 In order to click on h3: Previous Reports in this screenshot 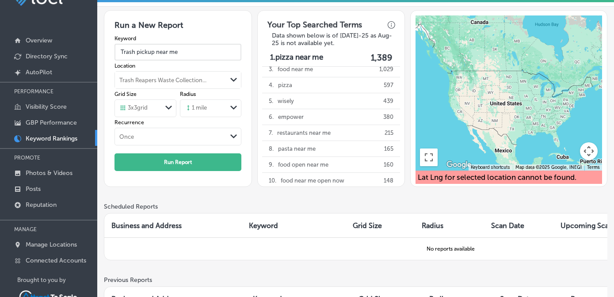, I will do `click(356, 280)`.